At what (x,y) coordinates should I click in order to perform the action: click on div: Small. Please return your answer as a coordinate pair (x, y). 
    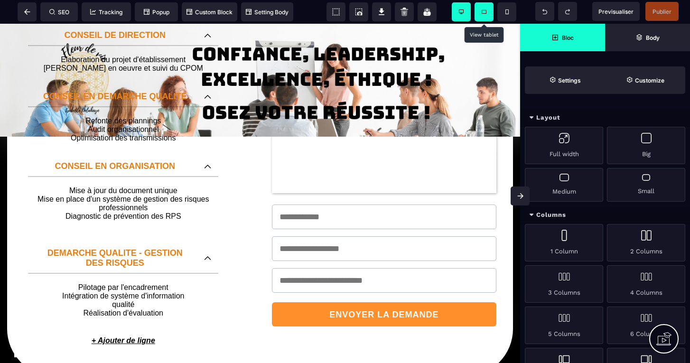
    Looking at the image, I should click on (646, 185).